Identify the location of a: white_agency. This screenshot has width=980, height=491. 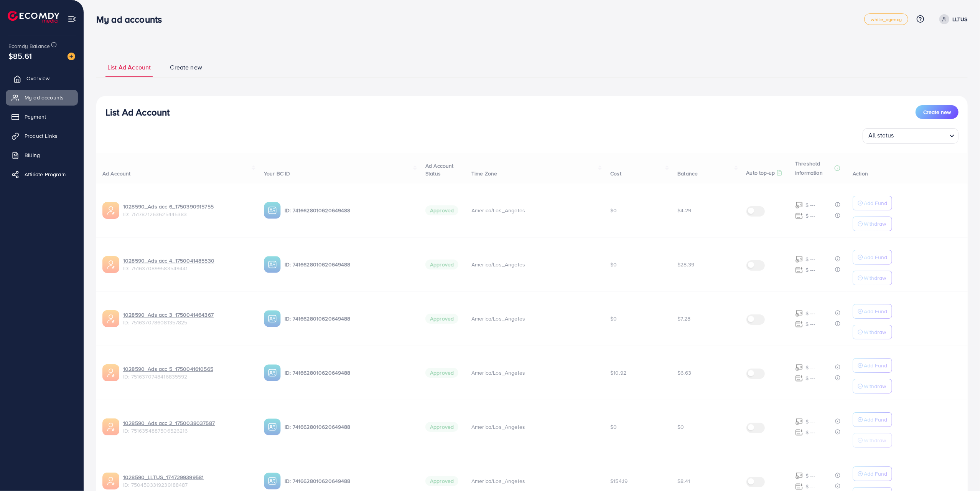
(887, 19).